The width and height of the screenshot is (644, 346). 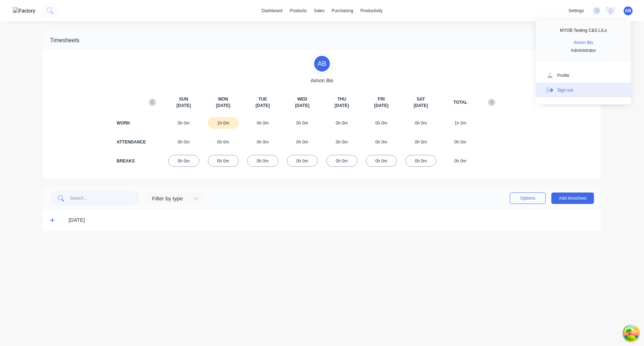 I want to click on div: productivity, so click(x=372, y=11).